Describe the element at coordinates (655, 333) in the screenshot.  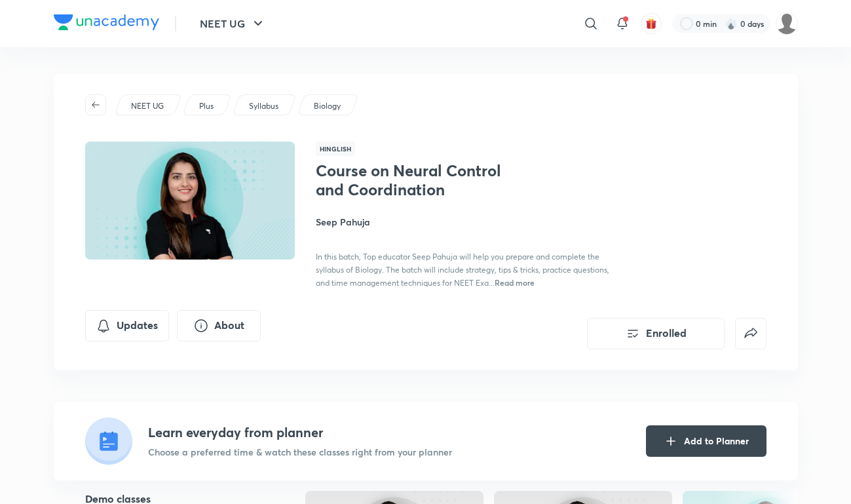
I see `button: Enrolled` at that location.